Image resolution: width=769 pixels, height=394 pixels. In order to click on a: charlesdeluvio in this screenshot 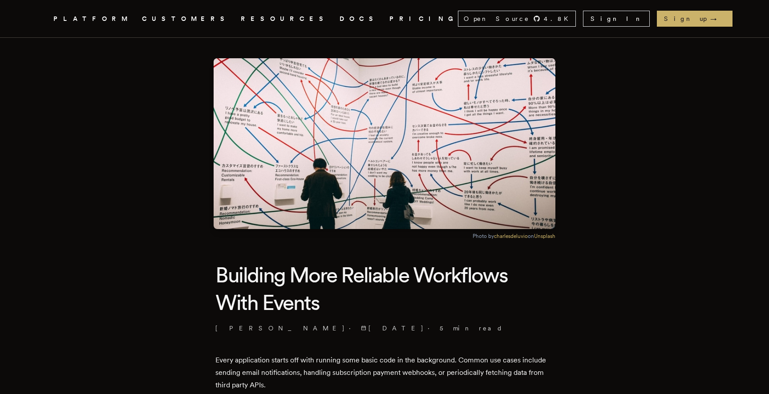, I will do `click(511, 236)`.